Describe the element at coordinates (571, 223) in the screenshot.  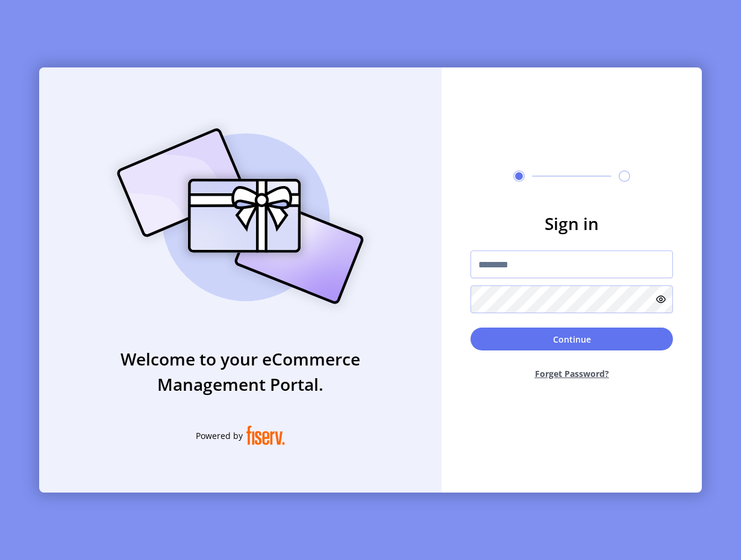
I see `h3: Sign in` at that location.